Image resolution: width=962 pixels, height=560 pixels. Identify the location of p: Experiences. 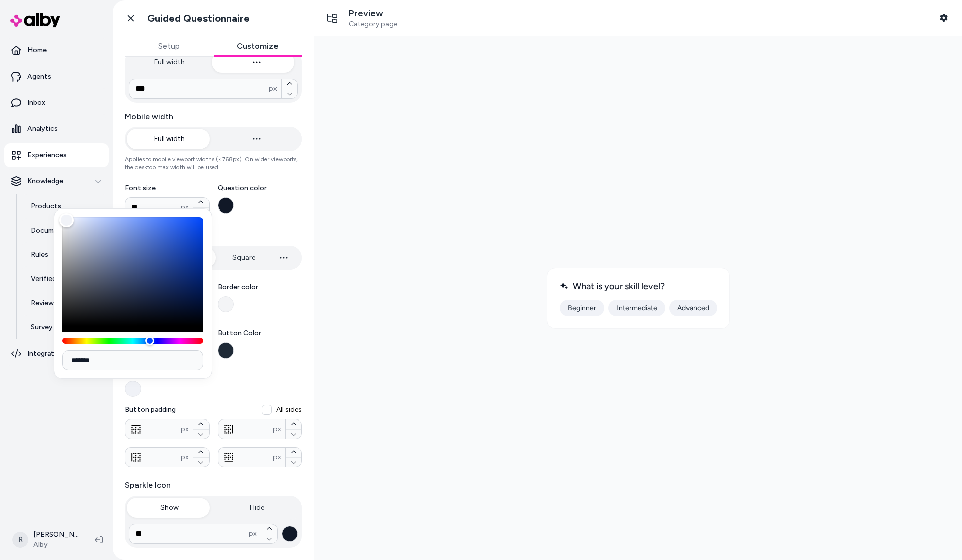
(46, 155).